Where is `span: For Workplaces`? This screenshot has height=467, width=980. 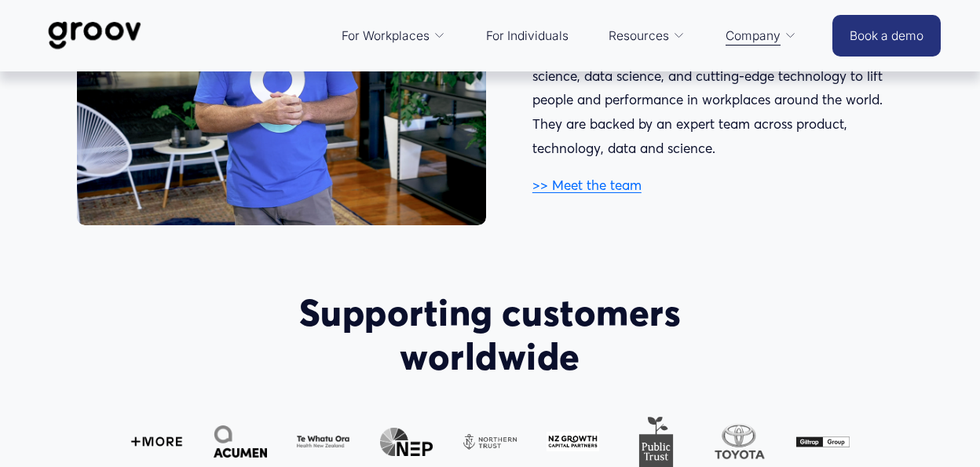 span: For Workplaces is located at coordinates (385, 36).